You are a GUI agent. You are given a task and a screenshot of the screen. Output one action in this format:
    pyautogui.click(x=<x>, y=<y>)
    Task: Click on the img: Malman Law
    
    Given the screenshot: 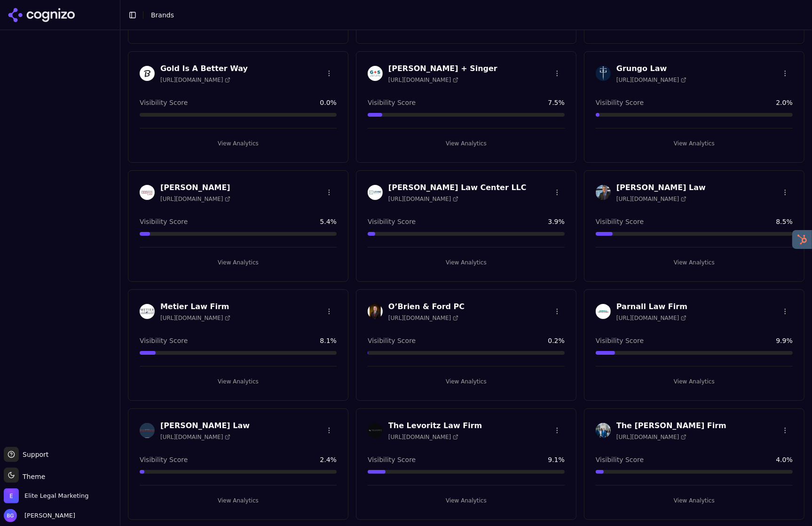 What is the action you would take?
    pyautogui.click(x=603, y=193)
    